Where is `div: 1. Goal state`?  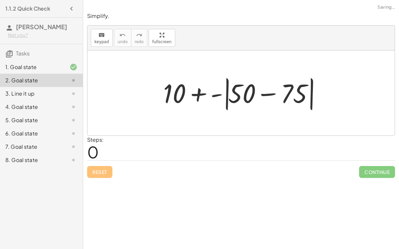
div: 1. Goal state is located at coordinates (32, 67).